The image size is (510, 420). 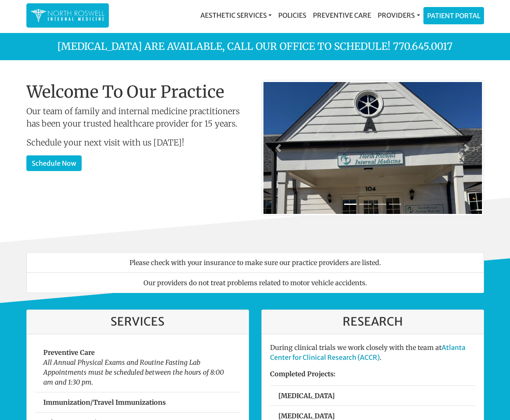 What do you see at coordinates (368, 352) in the screenshot?
I see `a: Atlanta Center for Clinical Research (ACCR)` at bounding box center [368, 352].